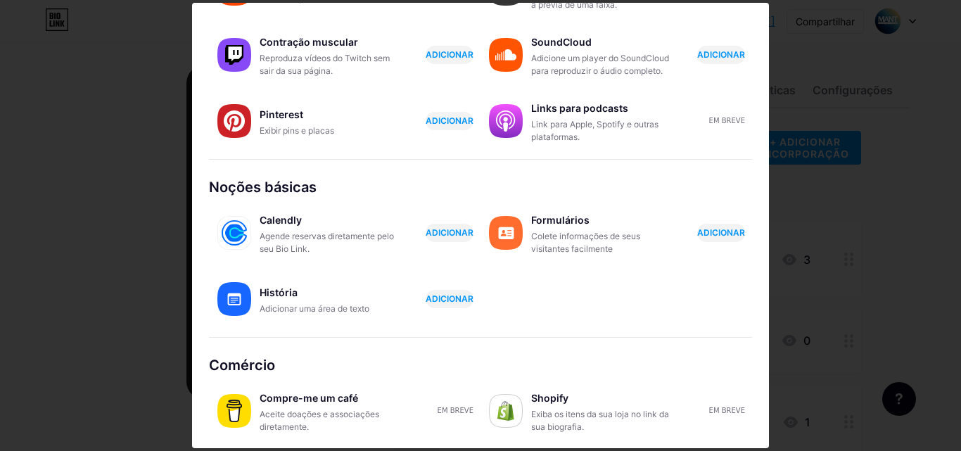 The height and width of the screenshot is (451, 961). What do you see at coordinates (506, 55) in the screenshot?
I see `img: nuvem sonora` at bounding box center [506, 55].